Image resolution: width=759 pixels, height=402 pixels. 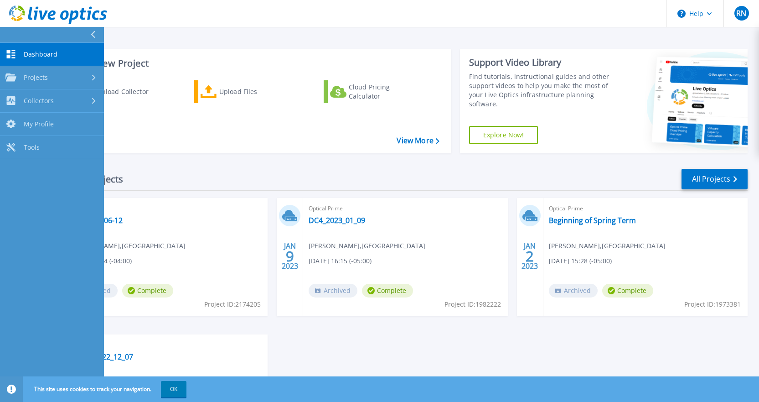 I want to click on a: View More, so click(x=418, y=140).